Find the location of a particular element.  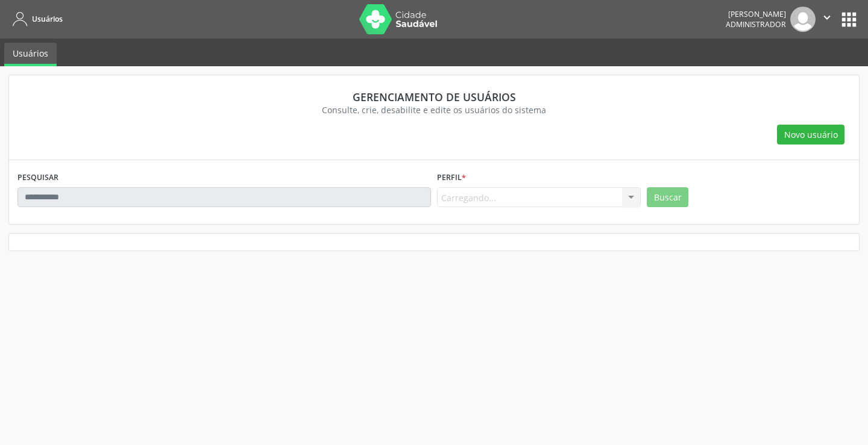

button: apps is located at coordinates (849, 20).